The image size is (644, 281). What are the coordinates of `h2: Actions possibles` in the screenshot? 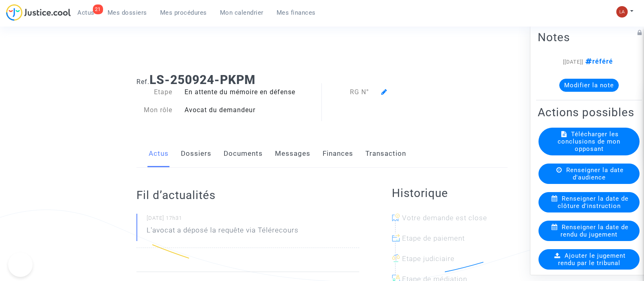 It's located at (589, 112).